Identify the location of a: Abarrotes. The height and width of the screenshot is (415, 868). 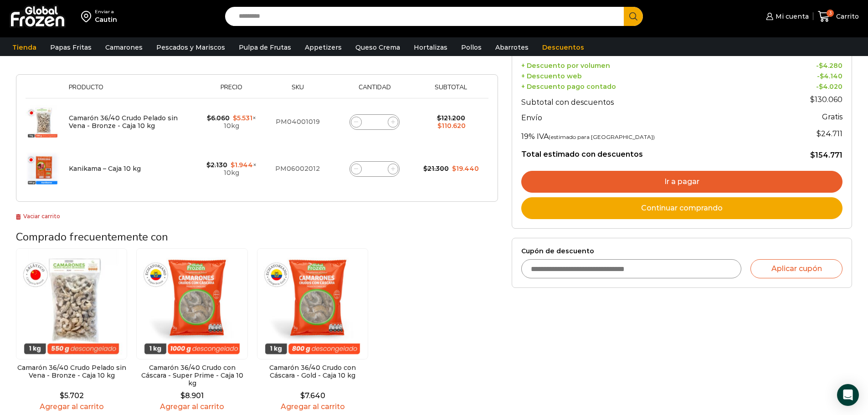
(512, 47).